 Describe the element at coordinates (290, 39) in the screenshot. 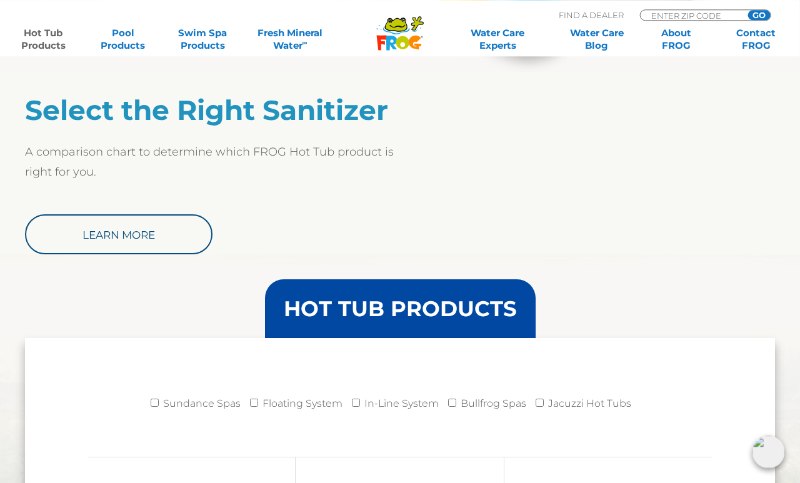

I see `a: Fresh MineralWater∞` at that location.